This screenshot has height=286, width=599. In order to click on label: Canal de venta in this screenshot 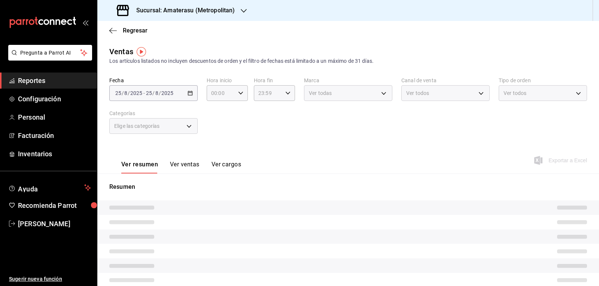, I will do `click(446, 81)`.